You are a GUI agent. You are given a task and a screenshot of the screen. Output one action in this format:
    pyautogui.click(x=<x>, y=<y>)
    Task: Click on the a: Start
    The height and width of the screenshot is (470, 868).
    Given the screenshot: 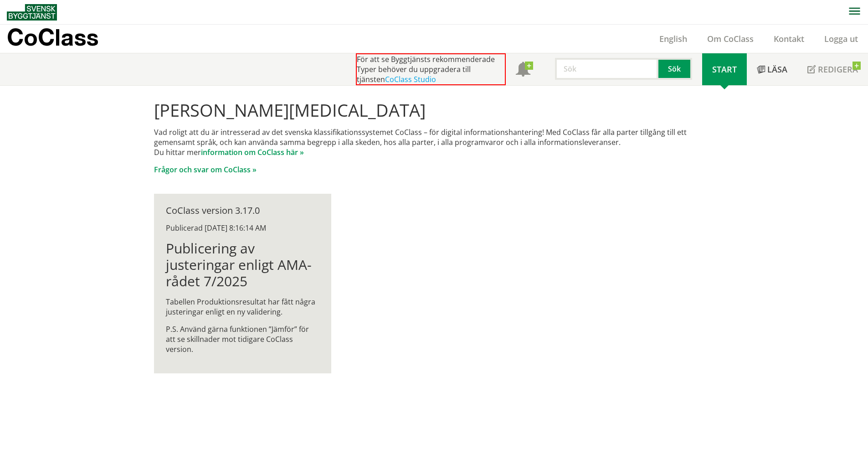 What is the action you would take?
    pyautogui.click(x=724, y=69)
    